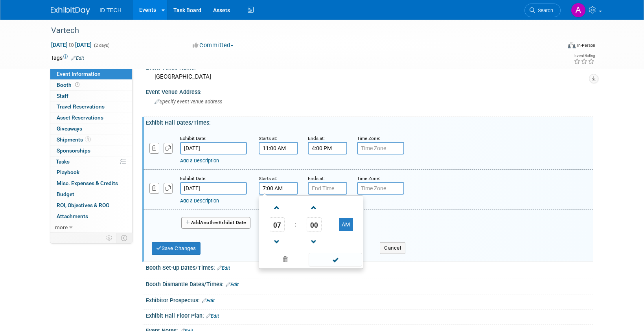 The image size is (644, 331). What do you see at coordinates (81, 107) in the screenshot?
I see `span: Travel Reservations` at bounding box center [81, 107].